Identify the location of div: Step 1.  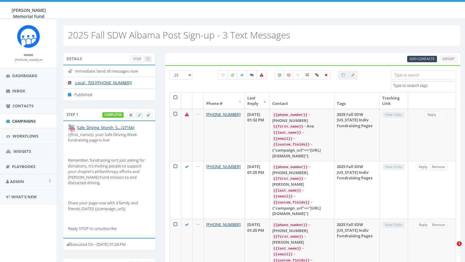
(109, 114).